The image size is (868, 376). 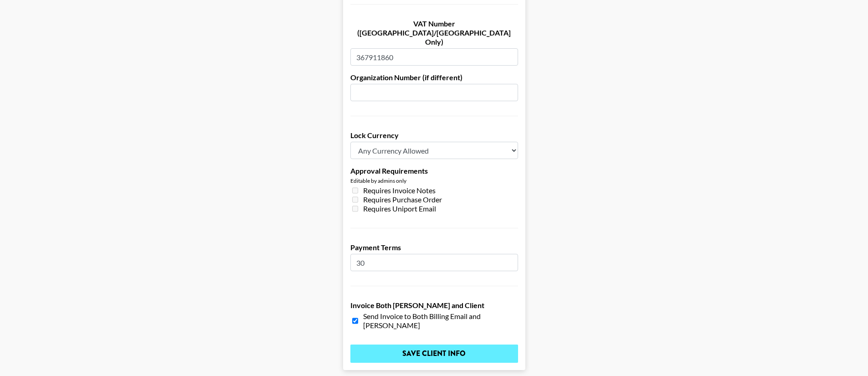 I want to click on span: Requires Purchase Order, so click(x=402, y=200).